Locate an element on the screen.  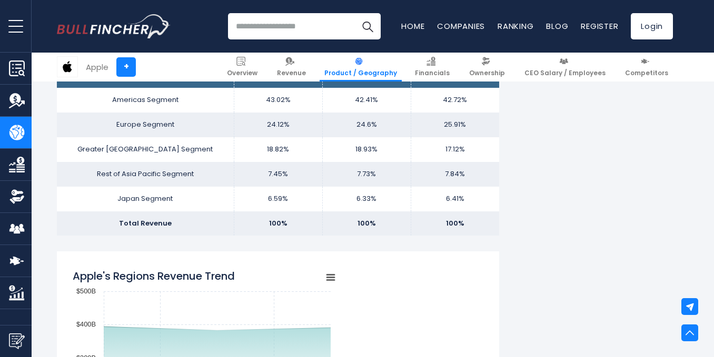
td: Total Revenue is located at coordinates (145, 224).